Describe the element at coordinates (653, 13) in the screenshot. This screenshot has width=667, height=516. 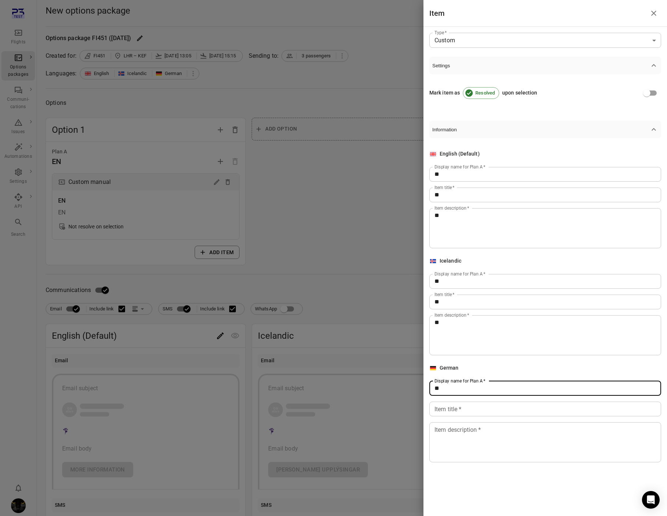
I see `button: Close drawer` at that location.